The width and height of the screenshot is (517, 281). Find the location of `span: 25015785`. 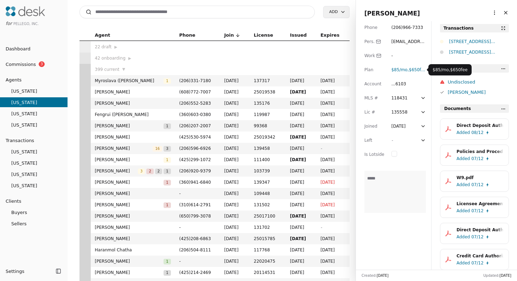

span: 25015785 is located at coordinates (268, 238).